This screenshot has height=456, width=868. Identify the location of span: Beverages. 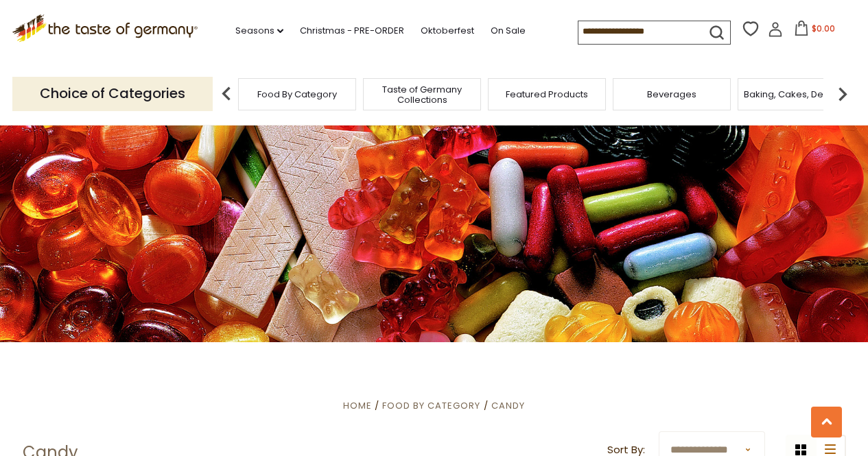
(671, 94).